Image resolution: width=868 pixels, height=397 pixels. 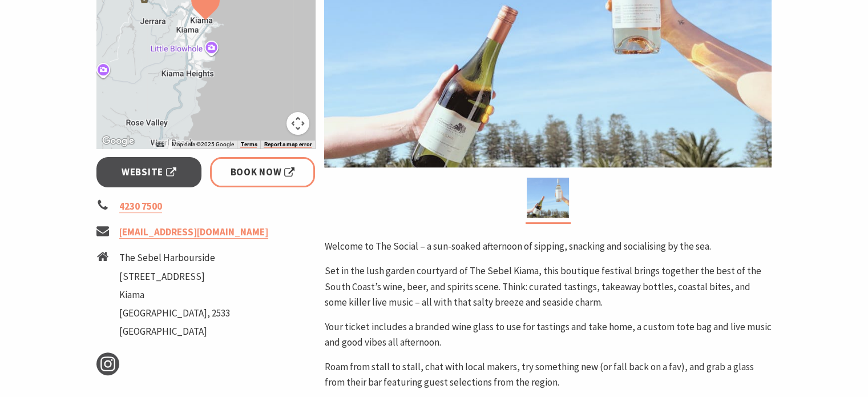 I want to click on a: Book Now, so click(x=262, y=172).